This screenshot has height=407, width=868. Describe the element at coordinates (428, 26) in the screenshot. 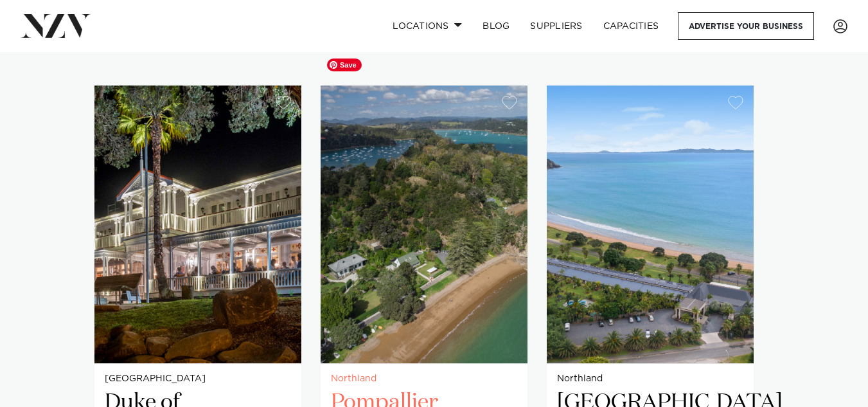

I see `a: Locations` at that location.